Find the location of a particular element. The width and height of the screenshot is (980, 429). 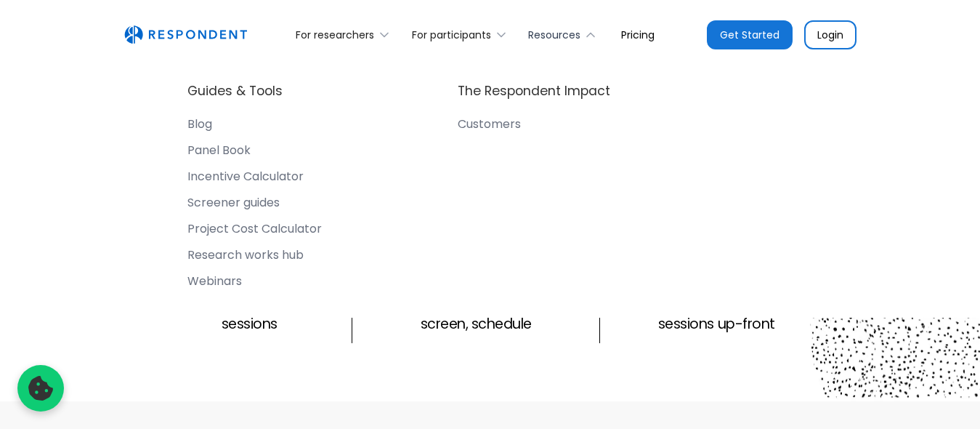

a: Incentive Calculator is located at coordinates (254, 180).